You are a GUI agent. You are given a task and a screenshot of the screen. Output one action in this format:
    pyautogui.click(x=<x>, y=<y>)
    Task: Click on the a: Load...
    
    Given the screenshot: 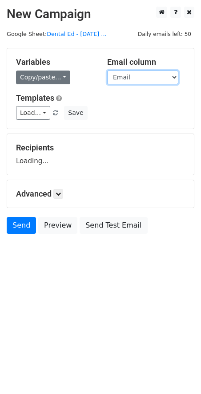 What is the action you would take?
    pyautogui.click(x=33, y=113)
    